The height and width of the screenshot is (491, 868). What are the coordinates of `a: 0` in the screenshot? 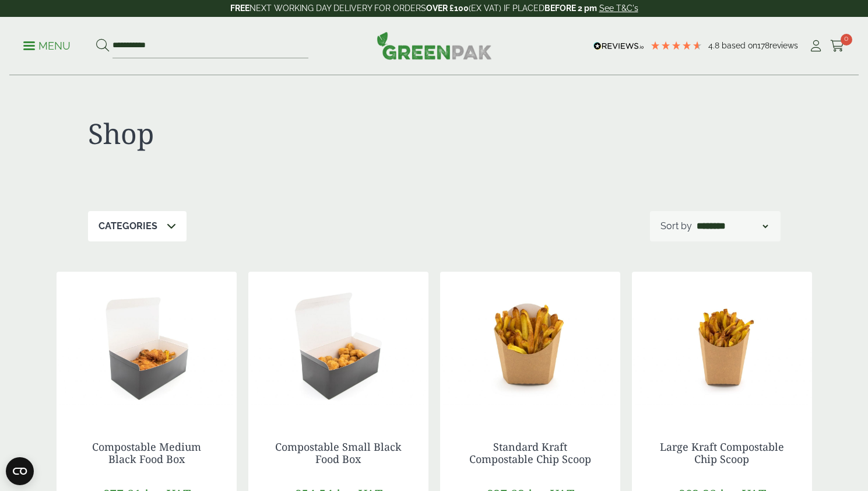 It's located at (837, 46).